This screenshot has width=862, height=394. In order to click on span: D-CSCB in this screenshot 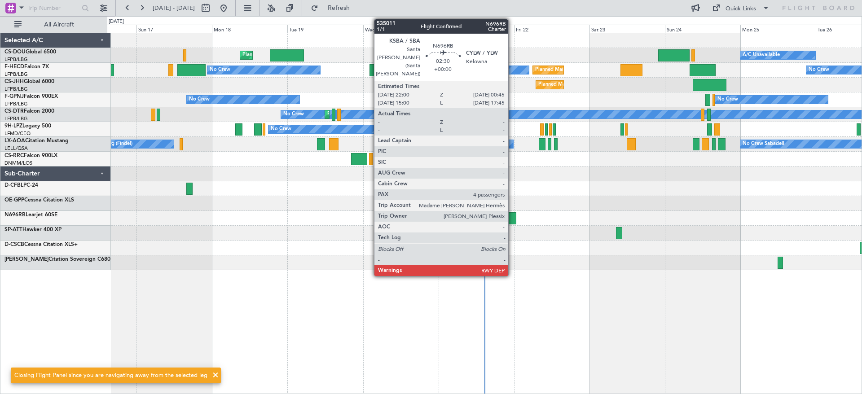, I will do `click(14, 245)`.